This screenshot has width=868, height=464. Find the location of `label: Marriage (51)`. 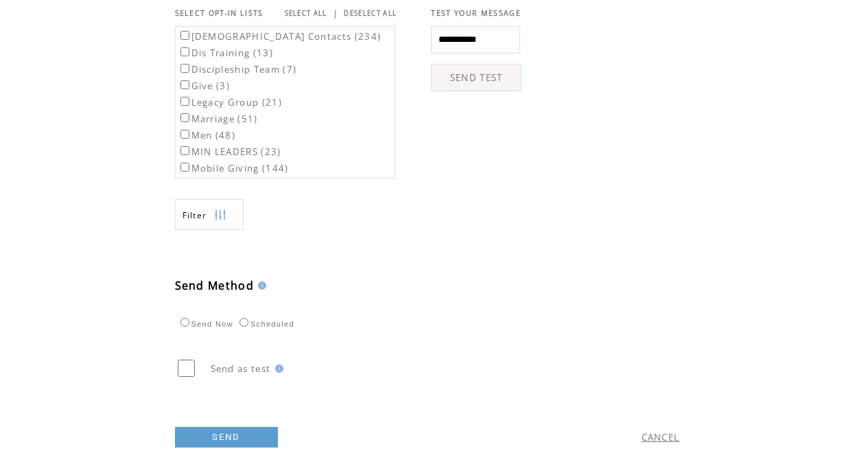

label: Marriage (51) is located at coordinates (218, 119).